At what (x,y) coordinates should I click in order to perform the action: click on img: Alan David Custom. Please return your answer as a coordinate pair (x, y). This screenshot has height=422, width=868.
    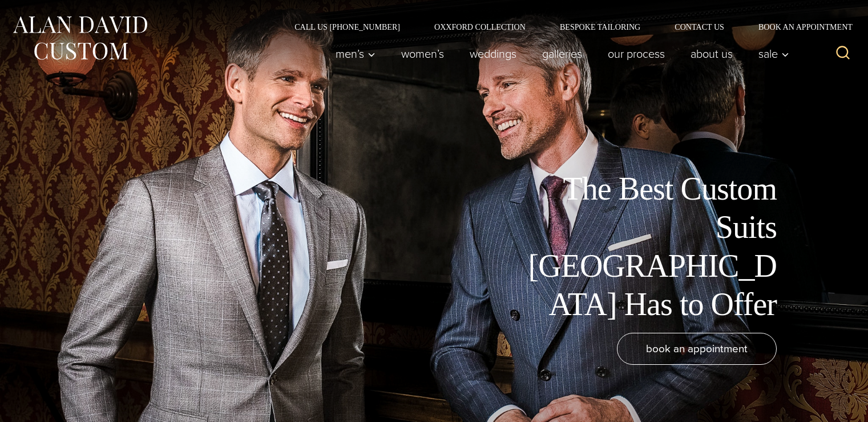
    Looking at the image, I should click on (80, 38).